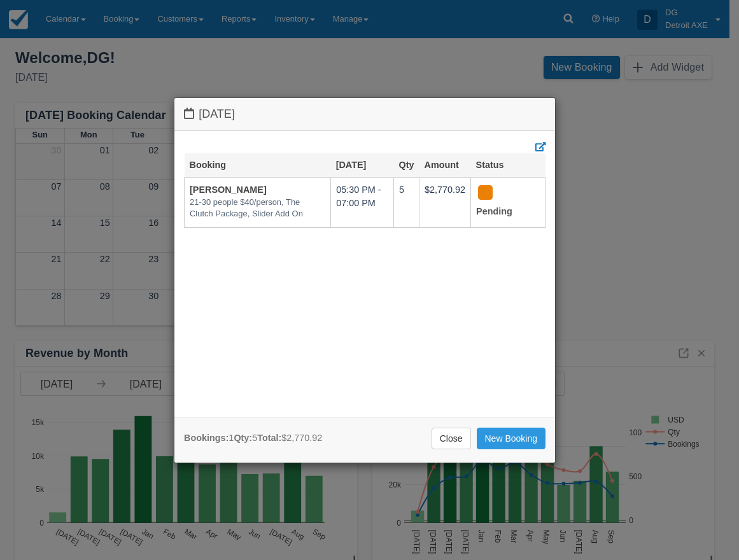 The width and height of the screenshot is (739, 560). What do you see at coordinates (269, 438) in the screenshot?
I see `strong: Total:` at bounding box center [269, 438].